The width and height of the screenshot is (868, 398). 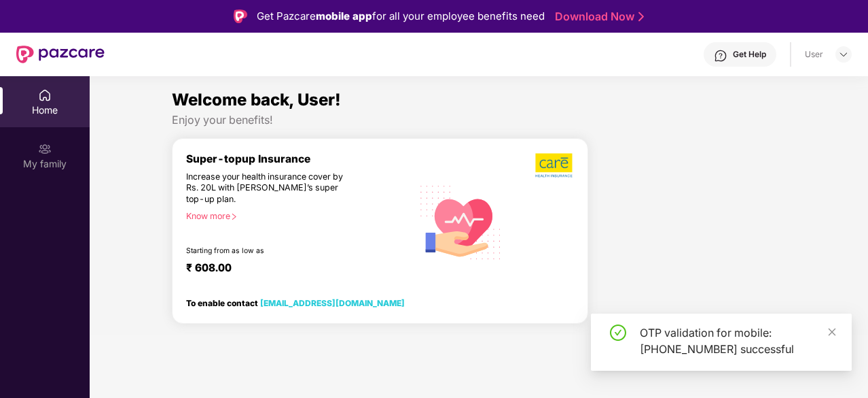 What do you see at coordinates (270, 251) in the screenshot?
I see `div: Starting from as low as` at bounding box center [270, 251].